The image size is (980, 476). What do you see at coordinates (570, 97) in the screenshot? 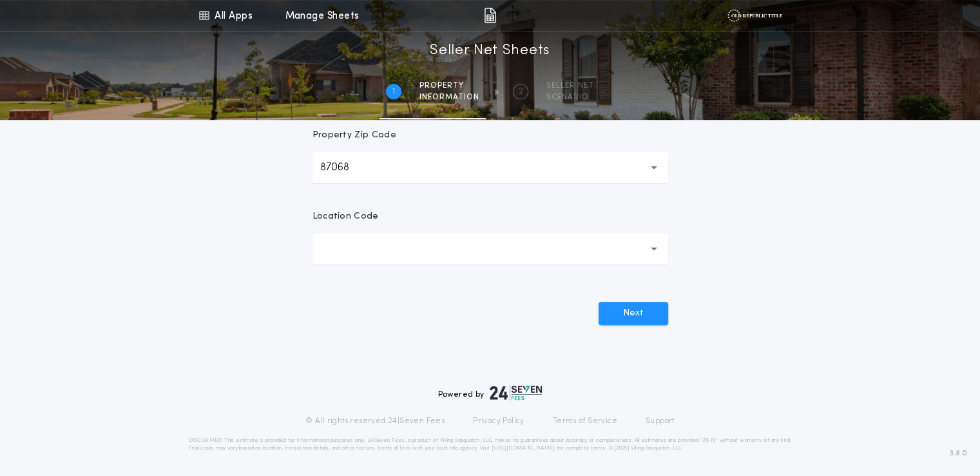
I see `span: SCENARIO` at bounding box center [570, 97].